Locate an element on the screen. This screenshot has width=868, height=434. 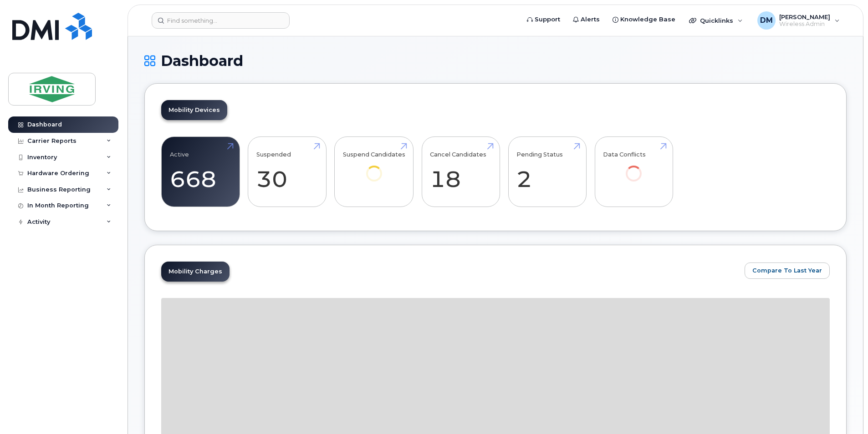
a: Active 668 is located at coordinates (201, 172).